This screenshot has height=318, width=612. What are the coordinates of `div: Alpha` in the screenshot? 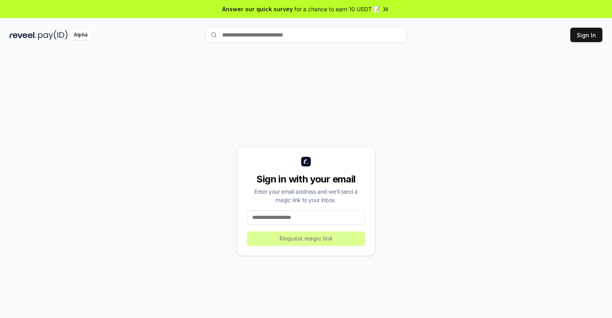 It's located at (81, 35).